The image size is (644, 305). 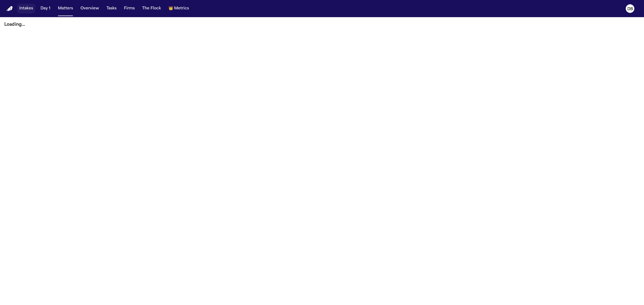 I want to click on a: Day 1, so click(x=46, y=9).